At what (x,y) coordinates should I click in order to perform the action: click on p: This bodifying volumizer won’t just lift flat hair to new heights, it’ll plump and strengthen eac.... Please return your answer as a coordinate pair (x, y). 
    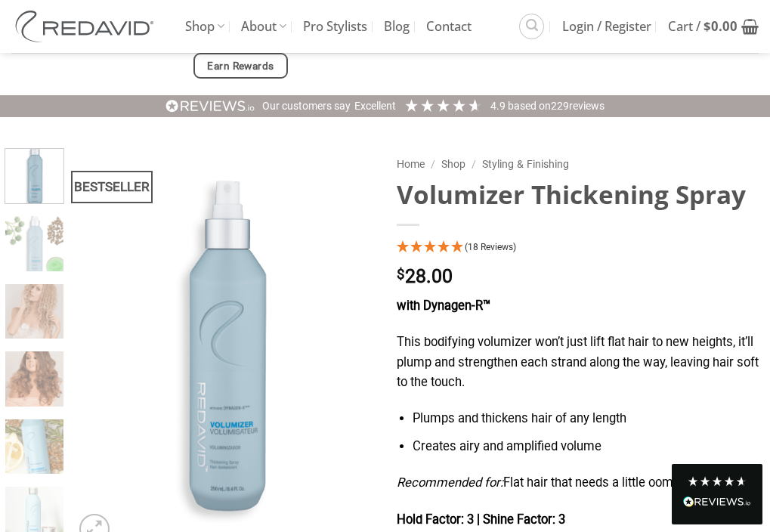
    Looking at the image, I should click on (578, 362).